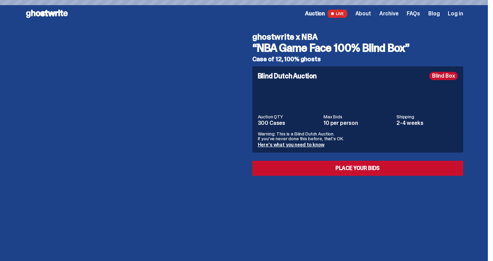 The width and height of the screenshot is (493, 261). What do you see at coordinates (443, 76) in the screenshot?
I see `div: Blind Box` at bounding box center [443, 76].